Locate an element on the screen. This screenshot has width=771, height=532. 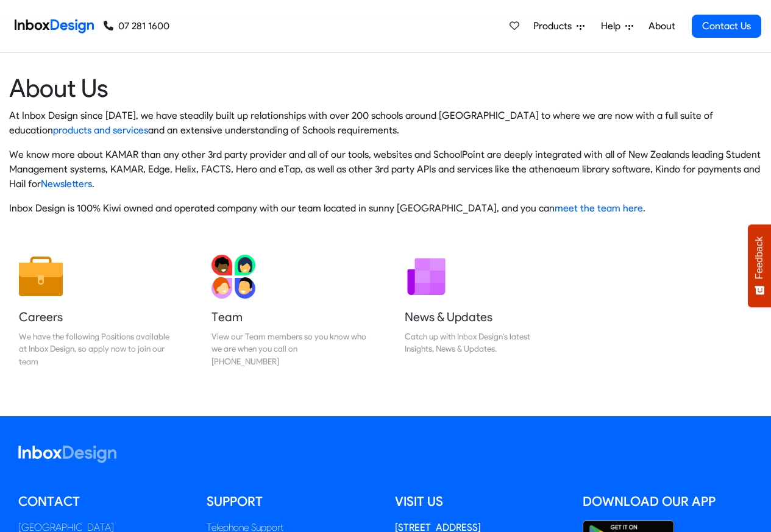
p: We know more about KAMAR than any other 3rd party provider and all of our tools, websites and Sch... is located at coordinates (385, 170).